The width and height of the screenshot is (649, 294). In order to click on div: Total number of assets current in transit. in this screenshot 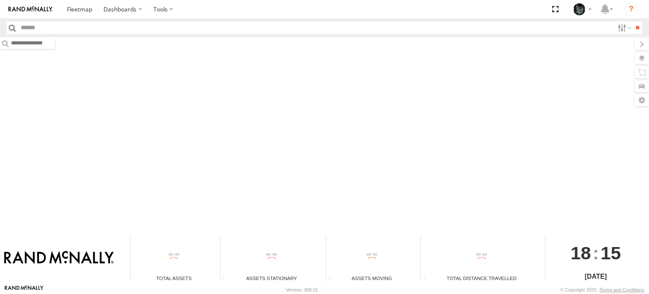, I will do `click(332, 278)`.